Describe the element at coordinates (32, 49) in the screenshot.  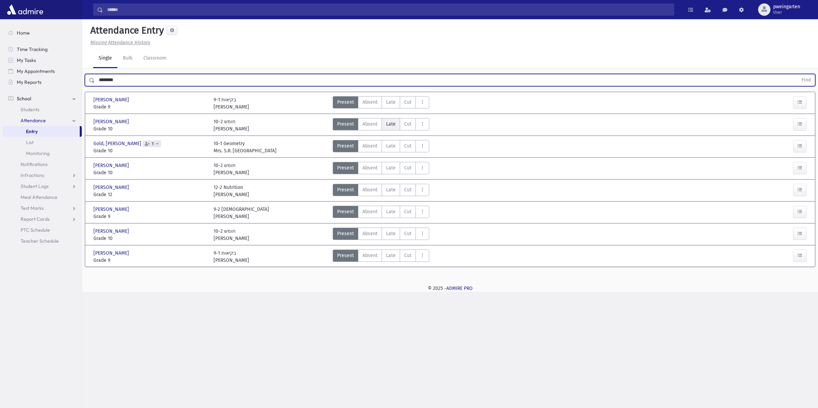
I see `span: Time Tracking` at that location.